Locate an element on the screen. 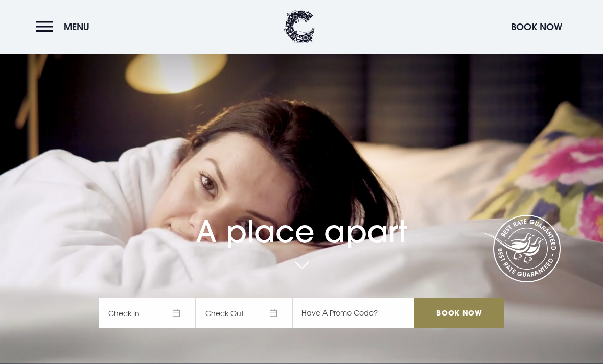 This screenshot has width=603, height=364. span: Menu is located at coordinates (77, 27).